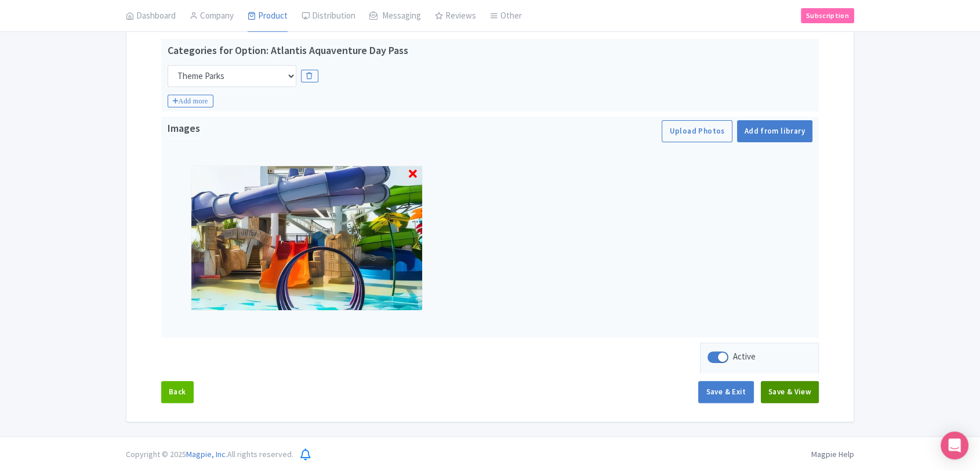  What do you see at coordinates (307, 237) in the screenshot?
I see `img: ekyf6x6d8qpx83zwlnzm.webp` at bounding box center [307, 237].